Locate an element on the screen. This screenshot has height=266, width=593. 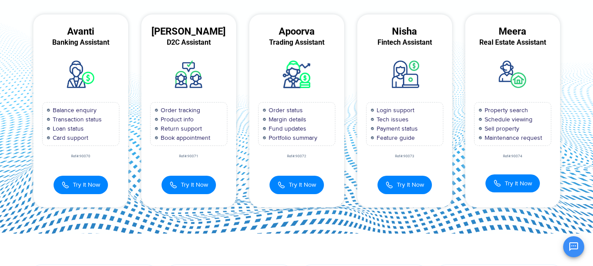
span: Tech issues is located at coordinates (391, 119).